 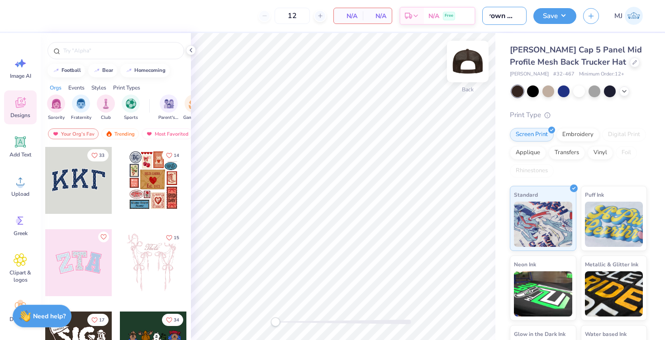 What do you see at coordinates (81, 104) in the screenshot?
I see `img: Fraternity Image` at bounding box center [81, 104].